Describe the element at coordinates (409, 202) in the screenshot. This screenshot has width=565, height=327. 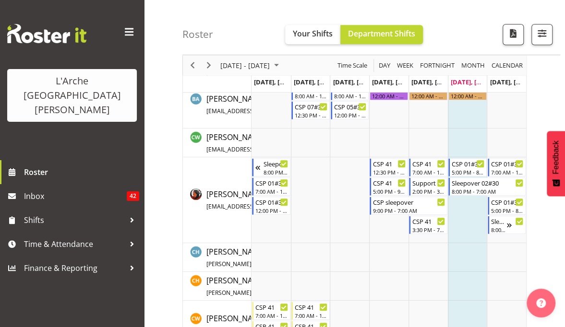
I see `div: CSP sleepover` at that location.